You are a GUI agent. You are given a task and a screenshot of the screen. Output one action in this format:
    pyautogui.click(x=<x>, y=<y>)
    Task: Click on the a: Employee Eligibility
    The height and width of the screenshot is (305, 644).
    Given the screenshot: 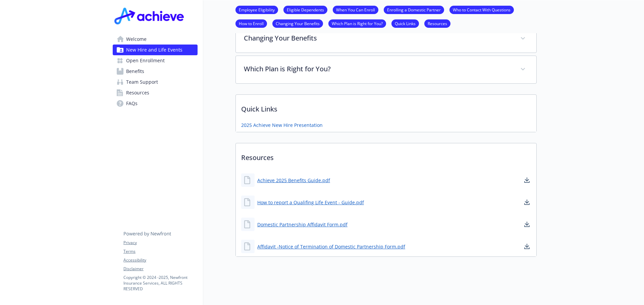 What is the action you would take?
    pyautogui.click(x=256, y=9)
    